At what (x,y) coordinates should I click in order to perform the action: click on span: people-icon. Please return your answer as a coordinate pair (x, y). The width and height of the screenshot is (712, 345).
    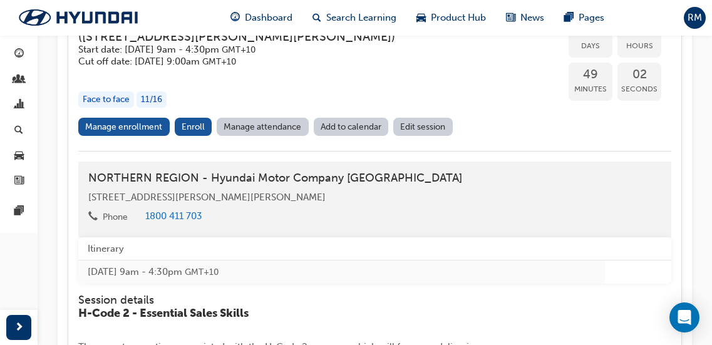
    Looking at the image, I should click on (19, 80).